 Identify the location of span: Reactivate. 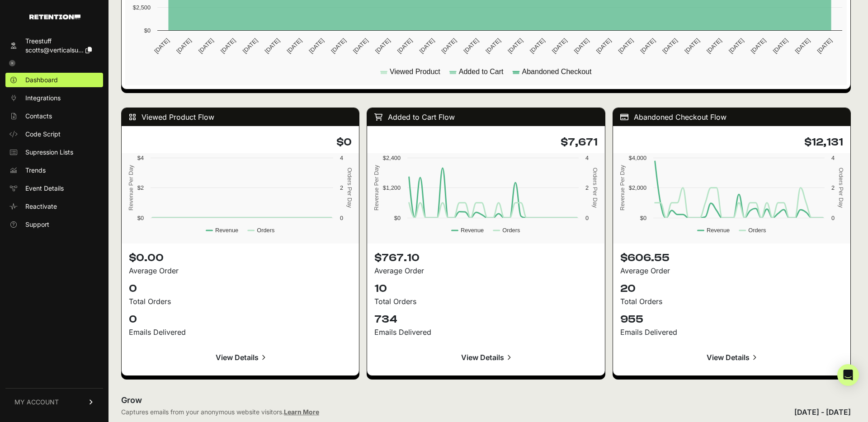
(41, 207).